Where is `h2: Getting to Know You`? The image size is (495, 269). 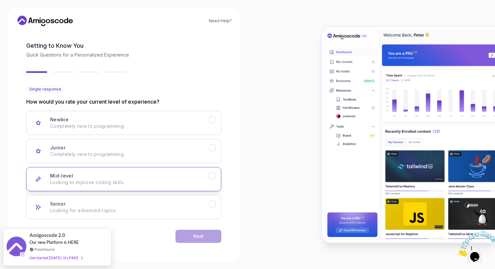 h2: Getting to Know You is located at coordinates (124, 46).